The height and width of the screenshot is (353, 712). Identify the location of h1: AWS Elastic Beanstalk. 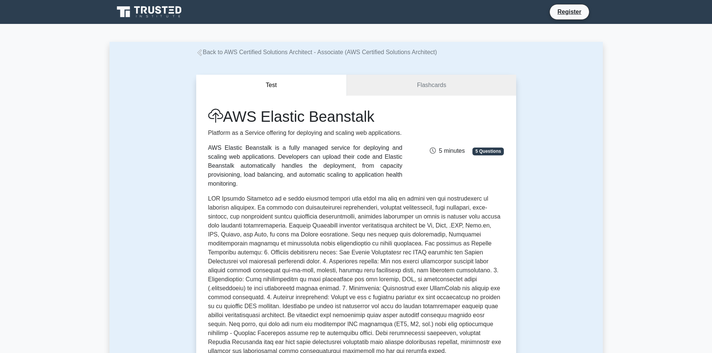
(305, 117).